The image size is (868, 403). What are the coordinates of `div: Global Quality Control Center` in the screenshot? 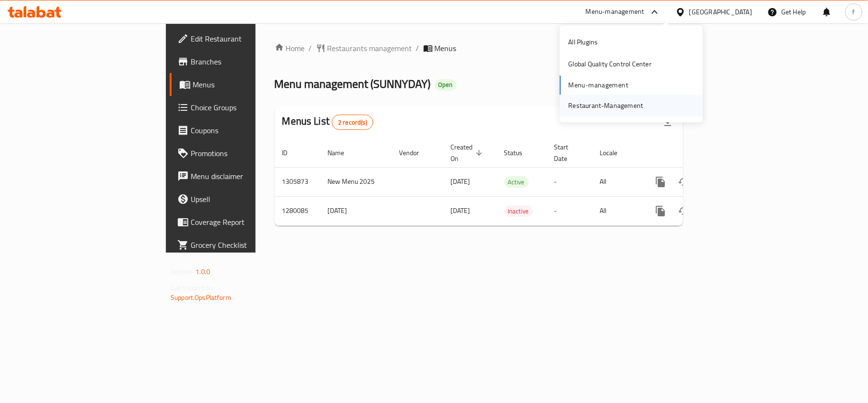 It's located at (610, 64).